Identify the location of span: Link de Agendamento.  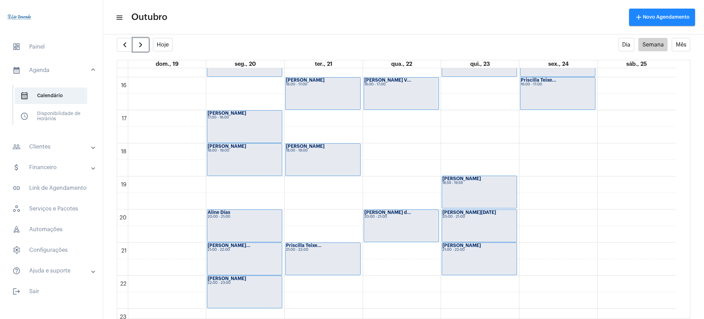
(51, 188).